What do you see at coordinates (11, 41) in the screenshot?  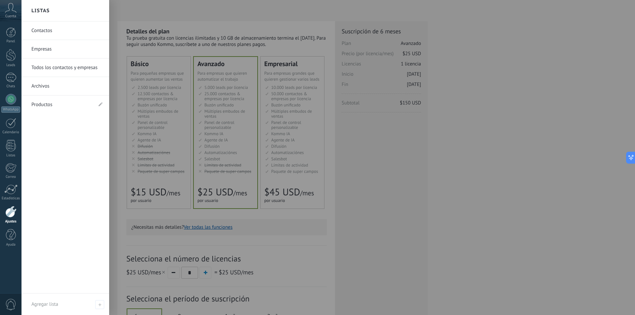 I see `div: Panel` at bounding box center [11, 41].